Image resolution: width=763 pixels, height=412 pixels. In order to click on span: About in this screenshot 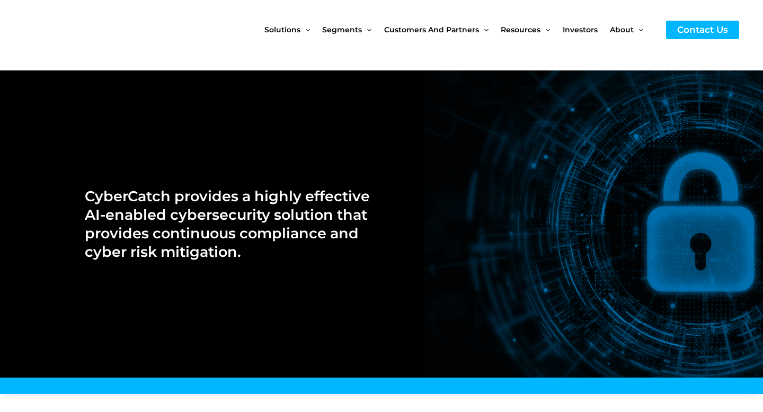, I will do `click(621, 30)`.